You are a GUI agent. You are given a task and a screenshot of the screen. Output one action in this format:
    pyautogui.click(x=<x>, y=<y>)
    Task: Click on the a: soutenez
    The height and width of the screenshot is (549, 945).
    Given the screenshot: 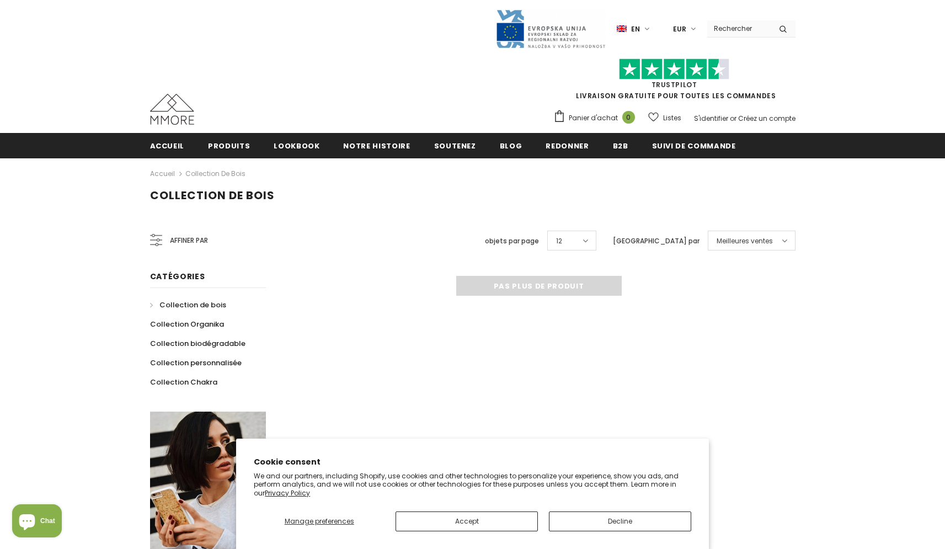 What is the action you would take?
    pyautogui.click(x=455, y=145)
    